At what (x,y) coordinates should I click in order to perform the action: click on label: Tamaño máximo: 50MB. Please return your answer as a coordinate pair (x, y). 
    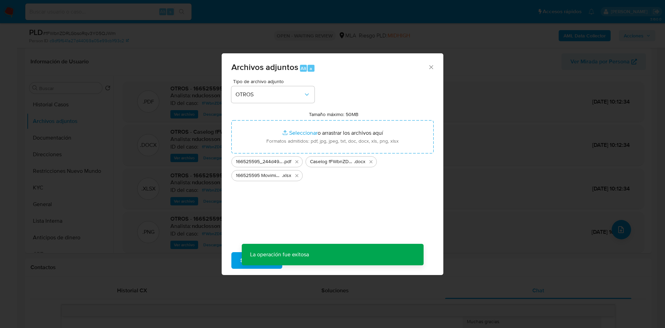
    Looking at the image, I should click on (334, 114).